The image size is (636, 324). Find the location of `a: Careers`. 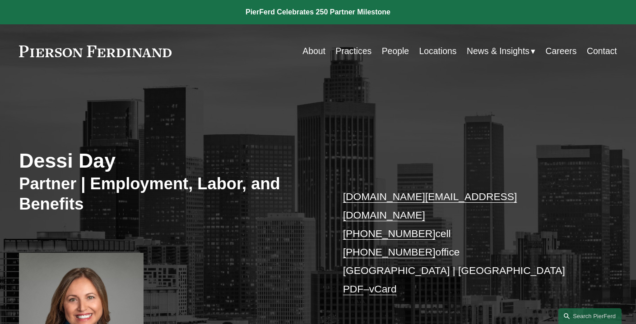

a: Careers is located at coordinates (561, 51).